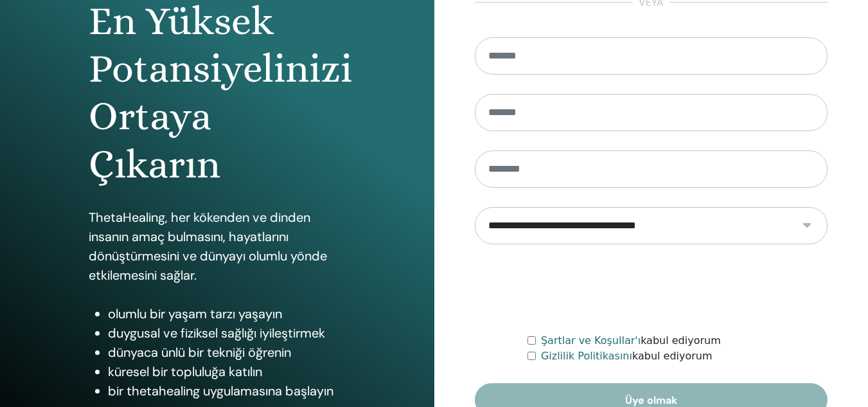 Image resolution: width=868 pixels, height=407 pixels. Describe the element at coordinates (217, 333) in the screenshot. I see `font: duygusal ve fiziksel sağlığı iyileştirmek` at that location.